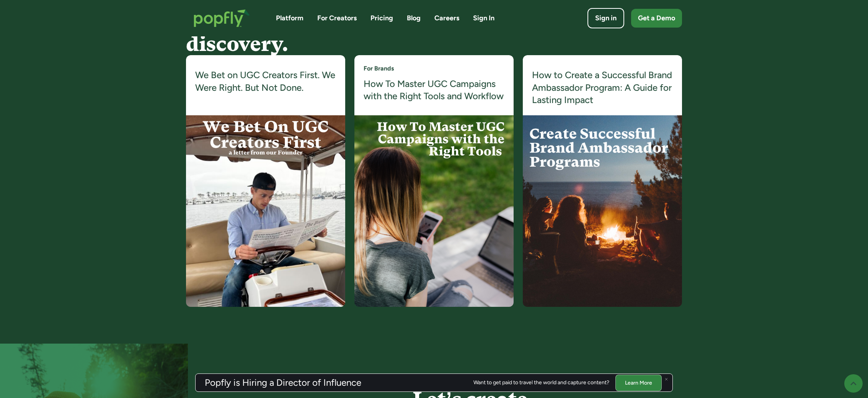 This screenshot has height=398, width=868. What do you see at coordinates (606, 18) in the screenshot?
I see `a: Sign in` at bounding box center [606, 18].